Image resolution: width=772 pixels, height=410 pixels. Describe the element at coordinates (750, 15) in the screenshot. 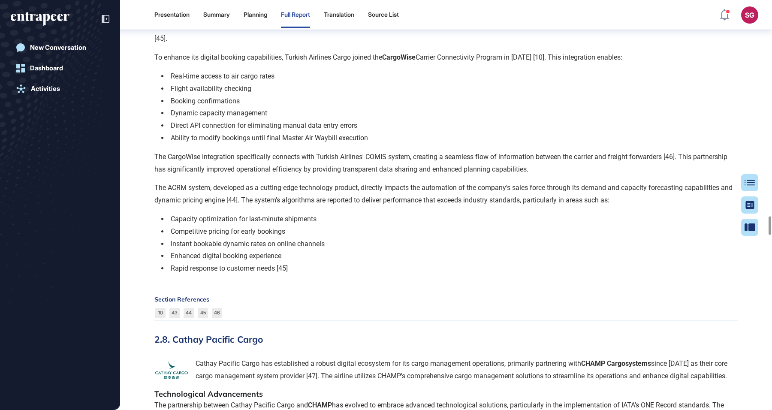

I see `button: SG` at that location.